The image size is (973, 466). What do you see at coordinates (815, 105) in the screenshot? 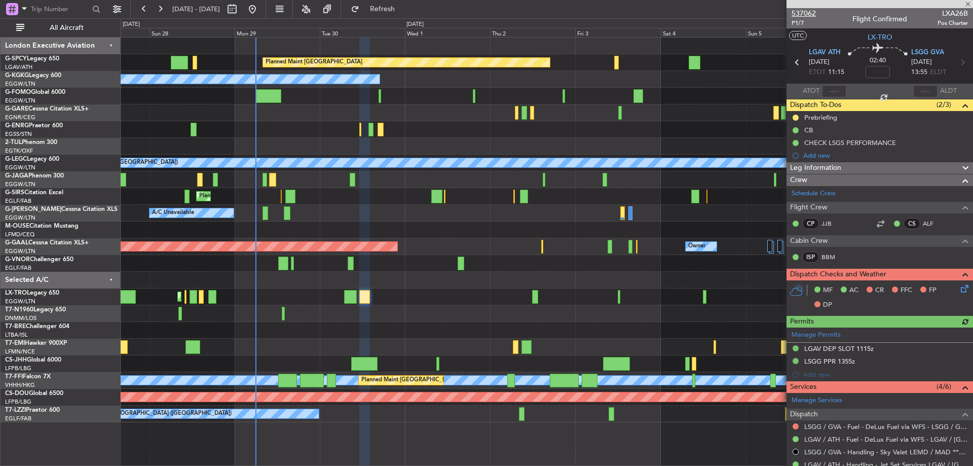
I see `span: Dispatch To-Dos` at bounding box center [815, 105].